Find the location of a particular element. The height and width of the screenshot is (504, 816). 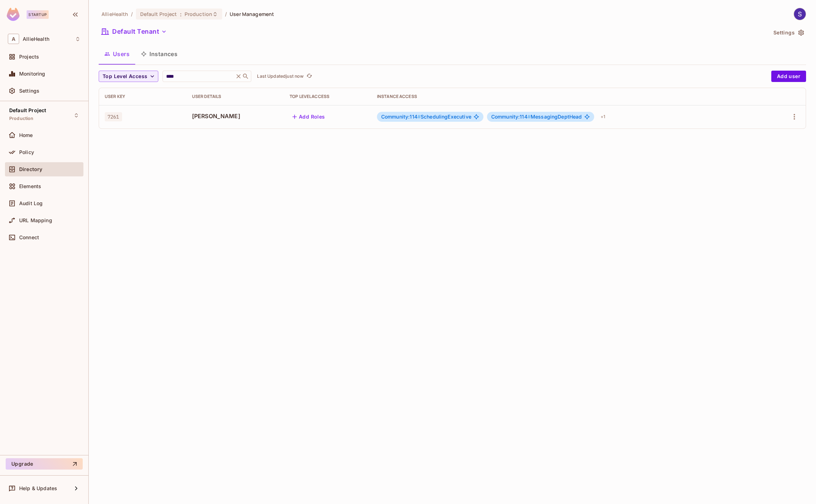

button: Add user is located at coordinates (789, 76).